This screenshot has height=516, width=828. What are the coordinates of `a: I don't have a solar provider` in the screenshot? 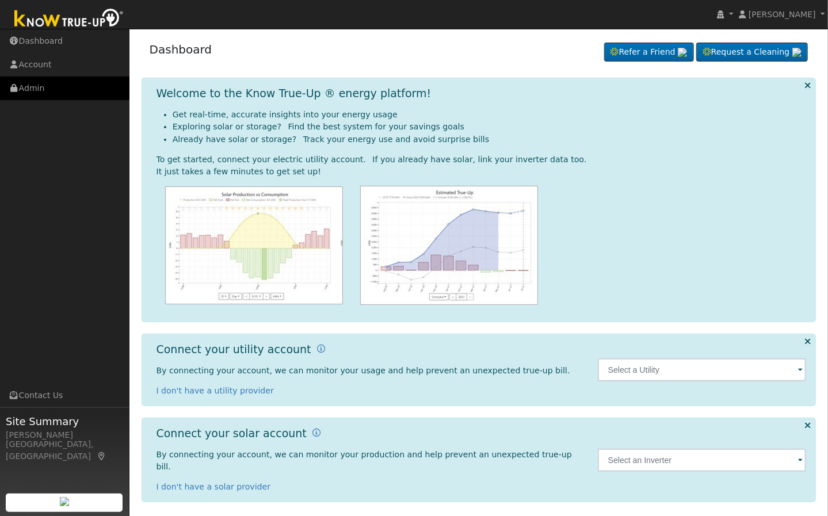 It's located at (214, 487).